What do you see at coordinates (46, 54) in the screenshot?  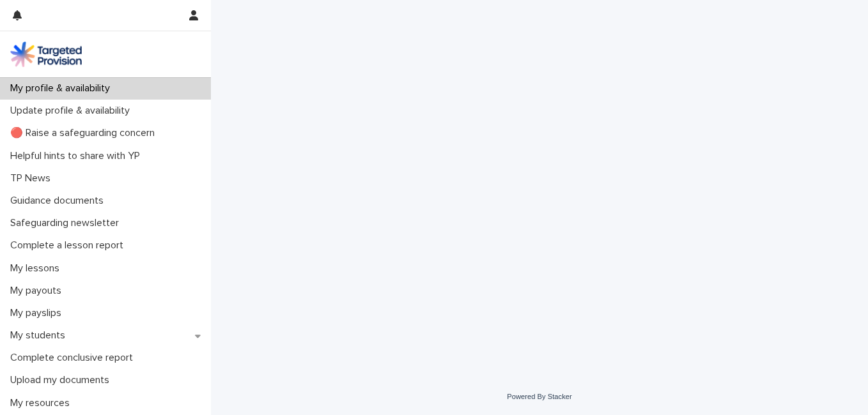 I see `img: M5nRWzHhSzIhMunXDL62` at bounding box center [46, 54].